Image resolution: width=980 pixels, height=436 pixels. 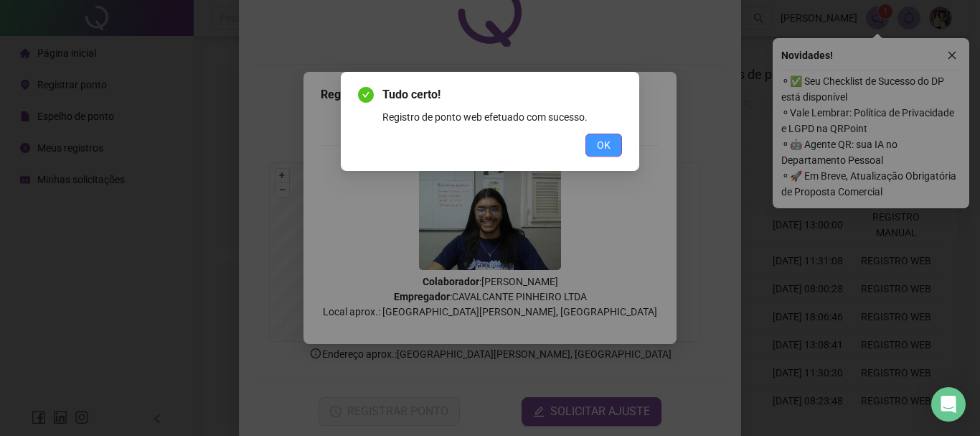 I want to click on span: Tudo certo!, so click(x=502, y=95).